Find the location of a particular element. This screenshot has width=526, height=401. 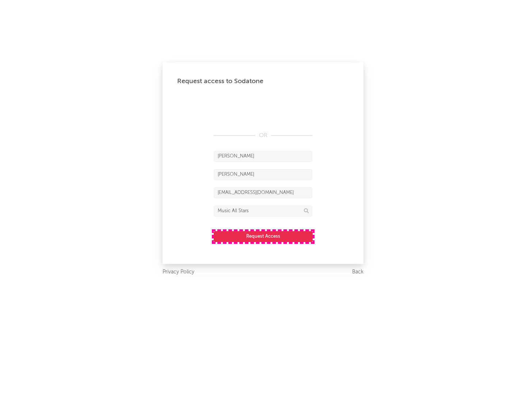

div: OR is located at coordinates (263, 136).